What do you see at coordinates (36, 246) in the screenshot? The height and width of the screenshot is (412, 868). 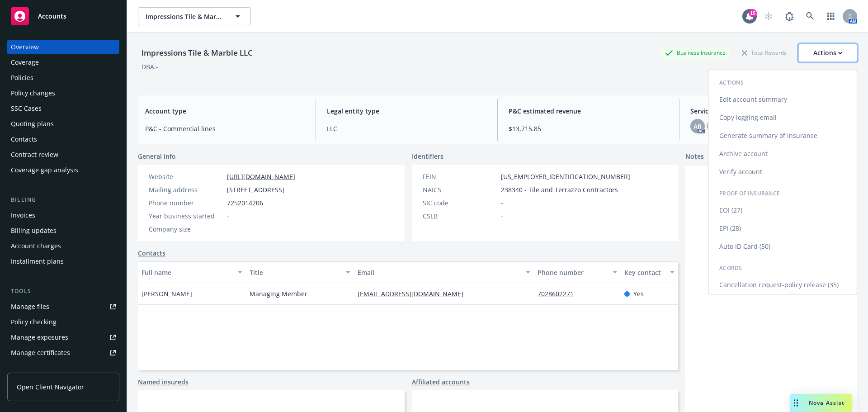 I see `div: Account charges` at bounding box center [36, 246].